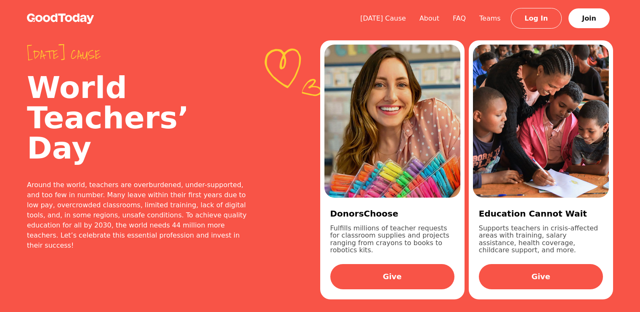  I want to click on p: Supports teachers in crisis-affected areas with training, salary assistance, health coverage, chi..., so click(540, 239).